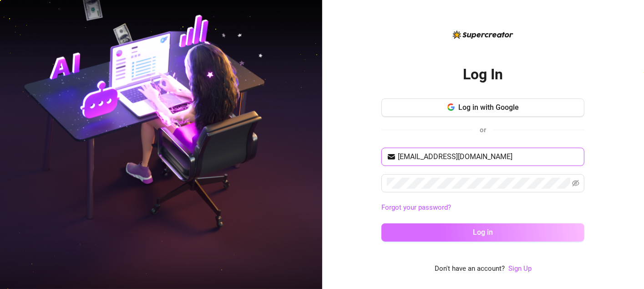 The image size is (644, 289). What do you see at coordinates (483, 74) in the screenshot?
I see `h2: Log In` at bounding box center [483, 74].